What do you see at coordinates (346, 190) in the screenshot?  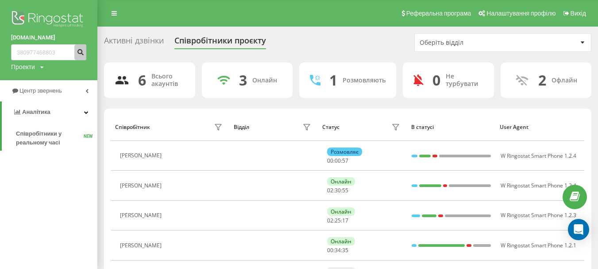 I see `span: 55` at bounding box center [346, 190].